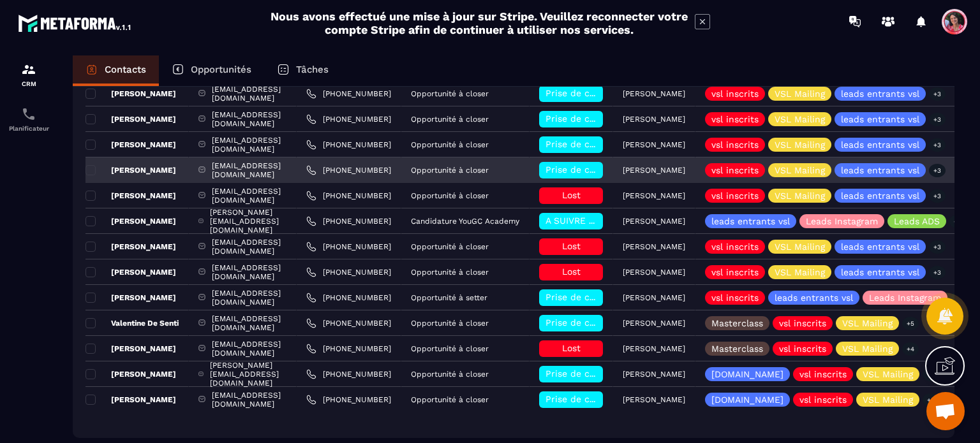 This screenshot has height=443, width=980. Describe the element at coordinates (911, 349) in the screenshot. I see `p: +4` at that location.